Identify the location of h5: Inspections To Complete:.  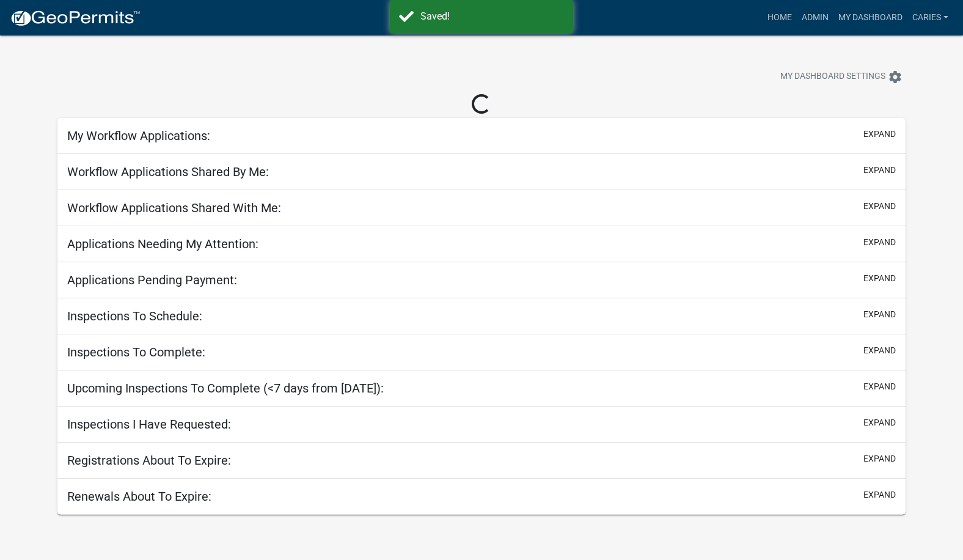
(137, 352).